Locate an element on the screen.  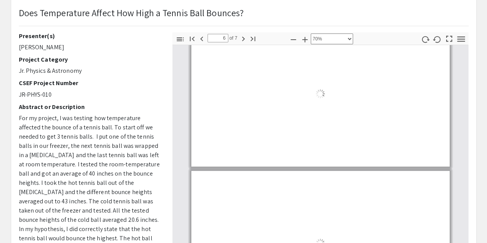
h2: Project Category is located at coordinates (90, 59).